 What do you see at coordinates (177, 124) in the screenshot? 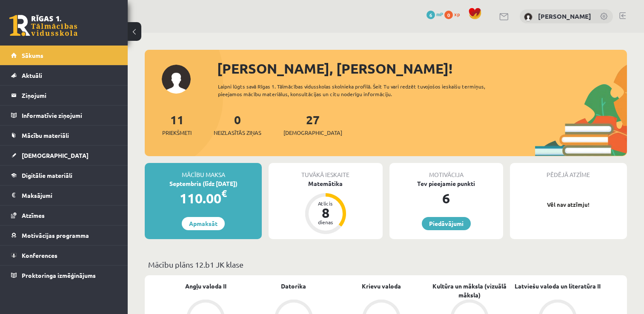
I see `a: 11Priekšmeti` at bounding box center [177, 124].